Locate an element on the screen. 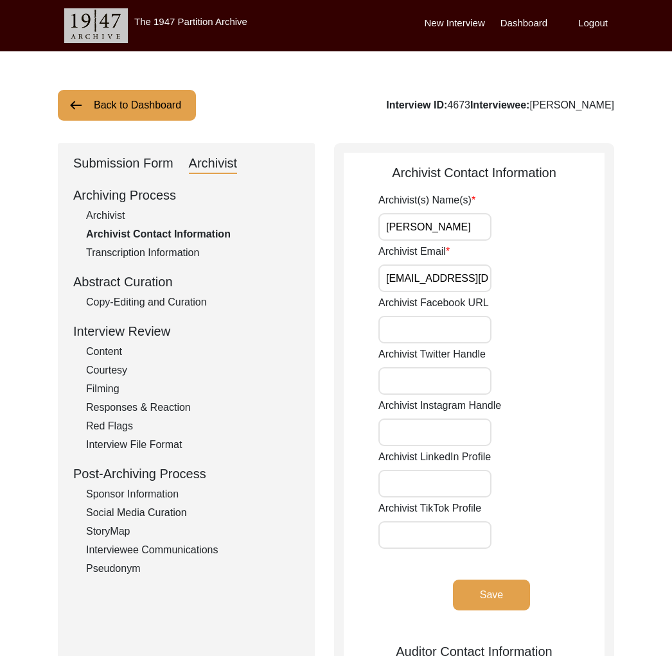 The width and height of the screenshot is (672, 656). label: Archivist Twitter Handle is located at coordinates (431, 354).